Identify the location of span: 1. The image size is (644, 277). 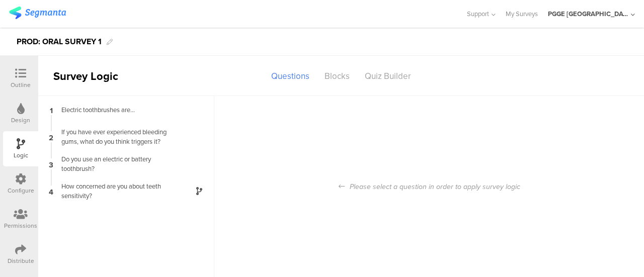
(51, 110).